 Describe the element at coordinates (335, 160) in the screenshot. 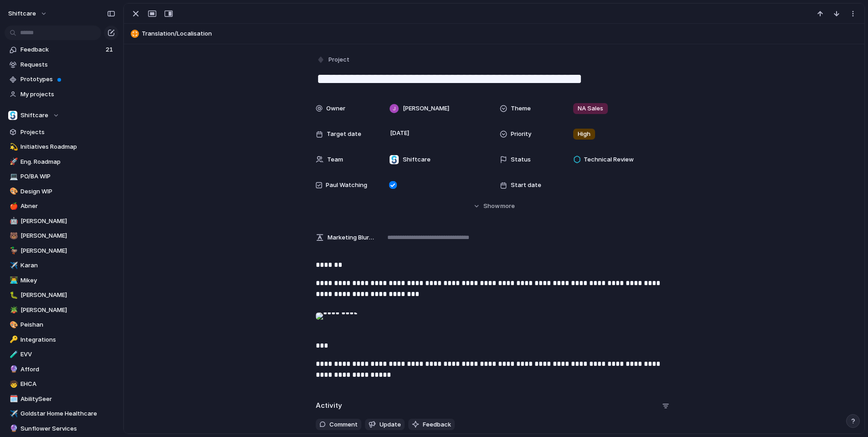

I see `span: Team` at that location.